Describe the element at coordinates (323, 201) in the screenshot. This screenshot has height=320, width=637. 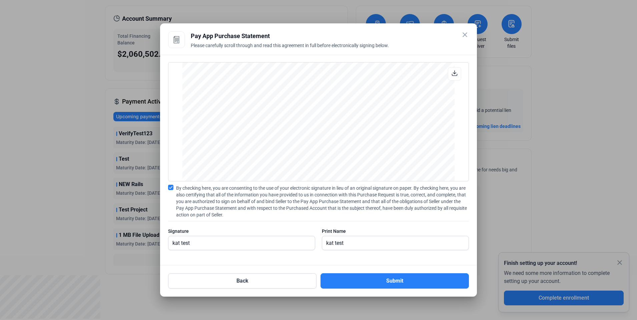
I see `span: By checking here, you are consenting to the use of your electronic signature in lieu of an origin...` at that location.